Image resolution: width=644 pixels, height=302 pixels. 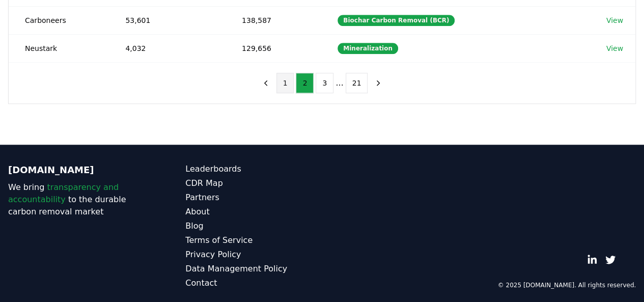 I want to click on td: 129,656, so click(x=274, y=48).